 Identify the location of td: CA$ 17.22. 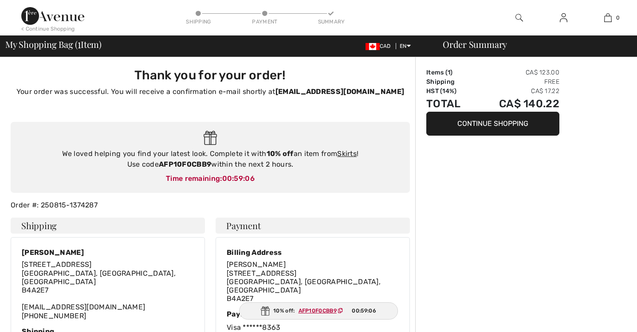
(516, 91).